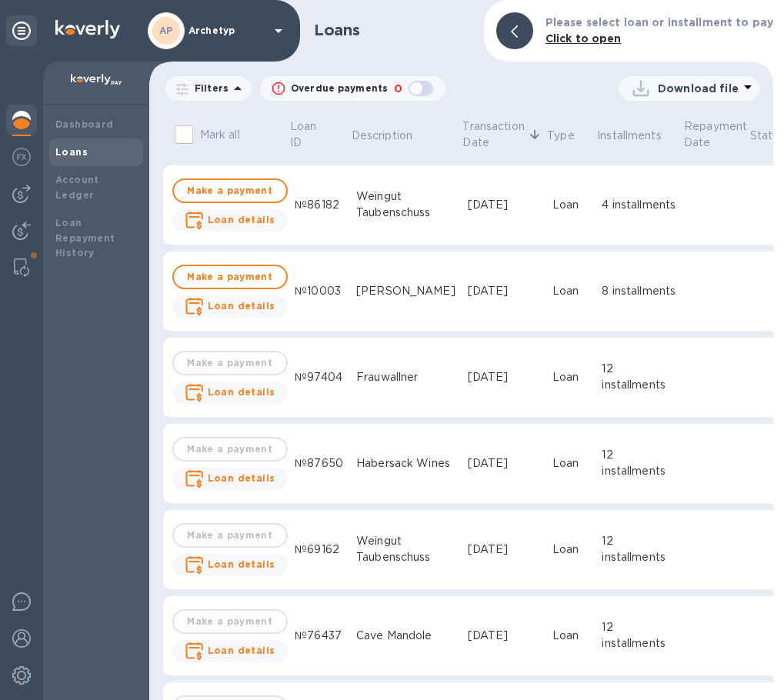 This screenshot has height=700, width=784. What do you see at coordinates (660, 22) in the screenshot?
I see `b: Please select loan or installment to pay` at bounding box center [660, 22].